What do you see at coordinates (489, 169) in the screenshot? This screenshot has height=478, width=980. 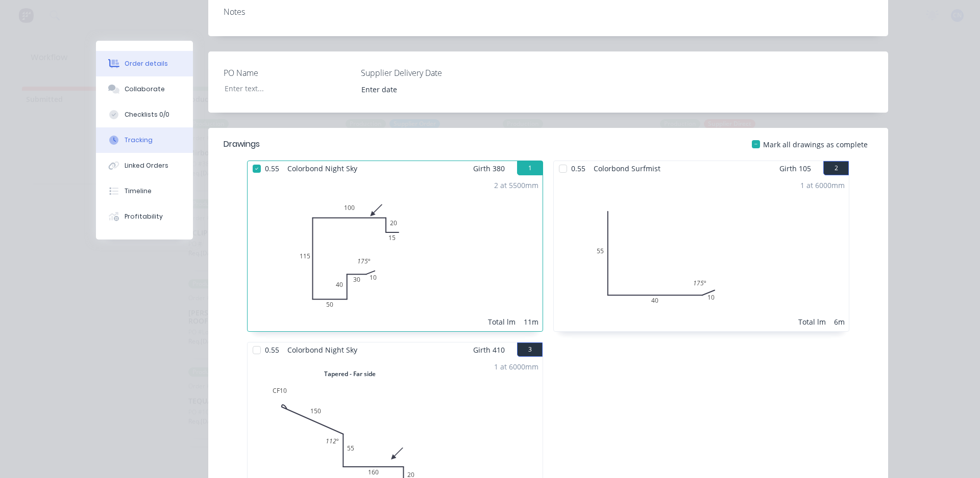 I see `span: Girth 380` at bounding box center [489, 169].